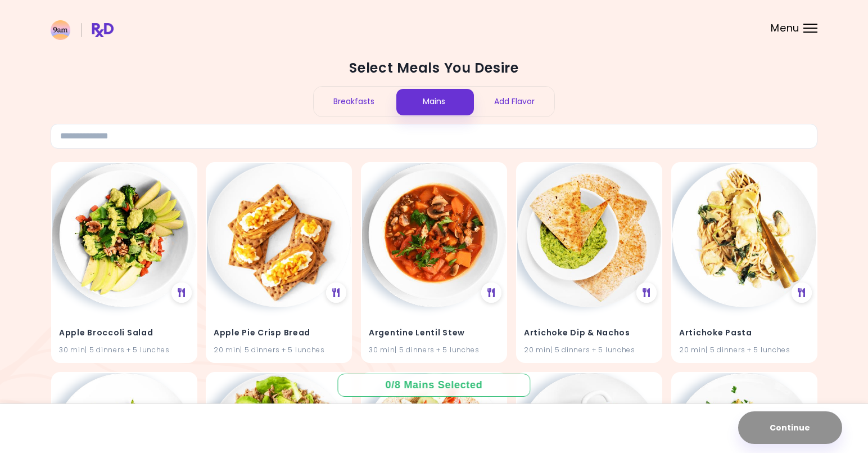  What do you see at coordinates (434, 385) in the screenshot?
I see `div: 0 / 8 Mains Selected` at bounding box center [434, 385].